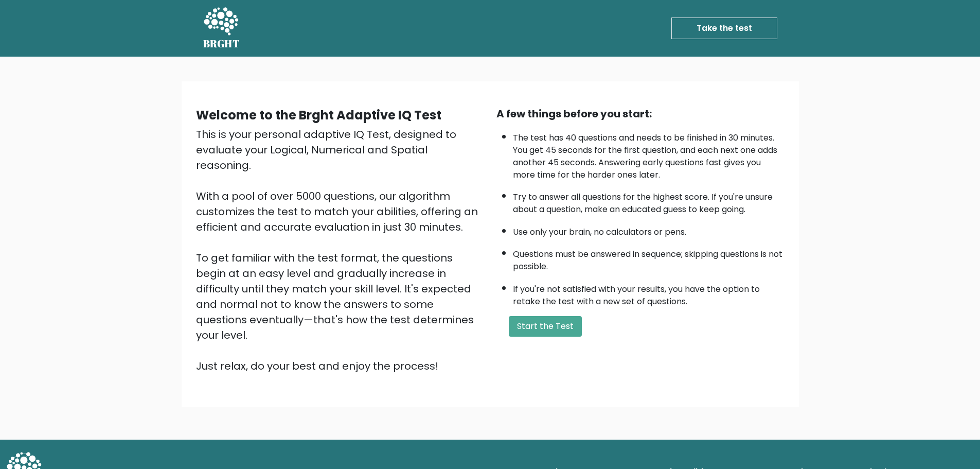  Describe the element at coordinates (724, 28) in the screenshot. I see `a: Take the test` at that location.